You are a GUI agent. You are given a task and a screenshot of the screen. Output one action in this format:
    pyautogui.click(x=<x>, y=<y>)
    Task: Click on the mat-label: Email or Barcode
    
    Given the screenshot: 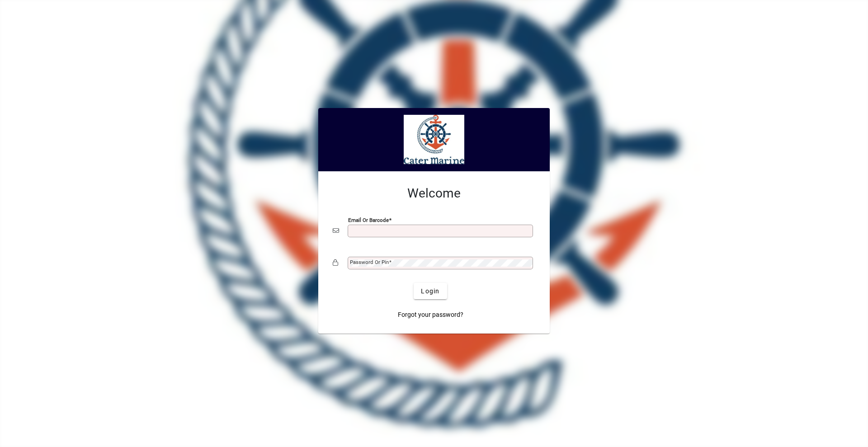 What is the action you would take?
    pyautogui.click(x=369, y=220)
    